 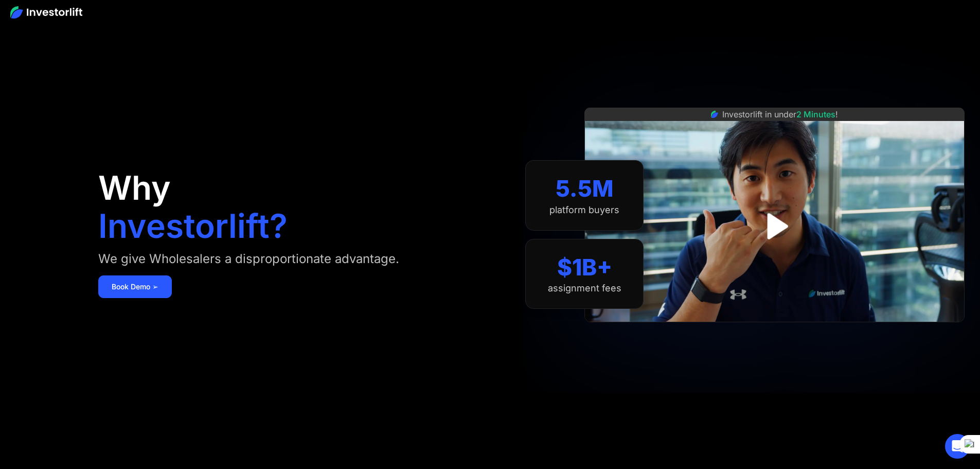 What do you see at coordinates (584, 189) in the screenshot?
I see `div: 5.5M` at bounding box center [584, 189].